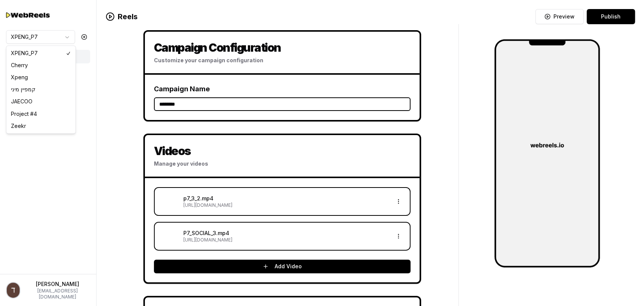 Image resolution: width=644 pixels, height=306 pixels. I want to click on span: Project #4, so click(24, 114).